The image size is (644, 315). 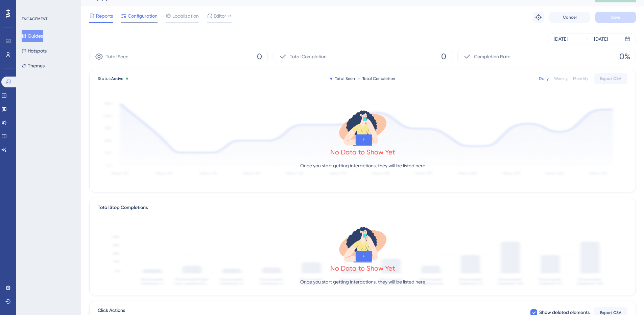 I want to click on button: Save, so click(x=615, y=17).